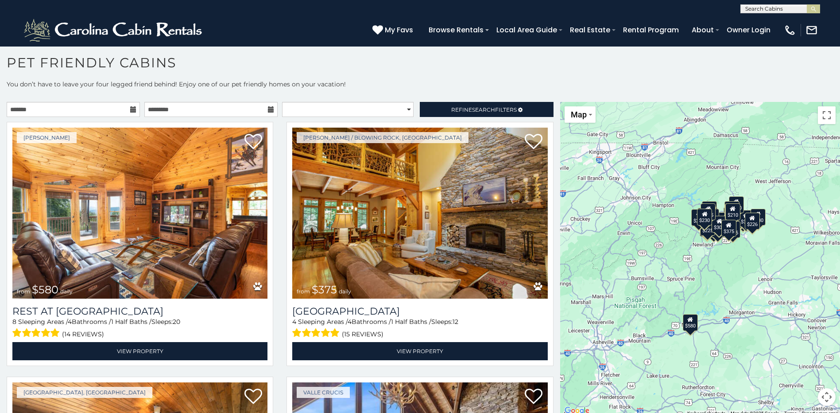 The width and height of the screenshot is (840, 413). What do you see at coordinates (580, 114) in the screenshot?
I see `button: Change map style` at bounding box center [580, 114].